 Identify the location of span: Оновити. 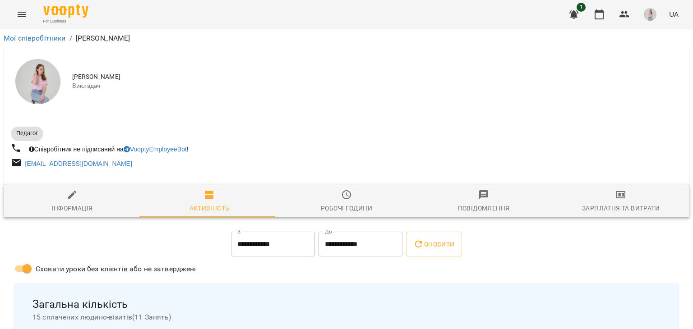
(433, 244).